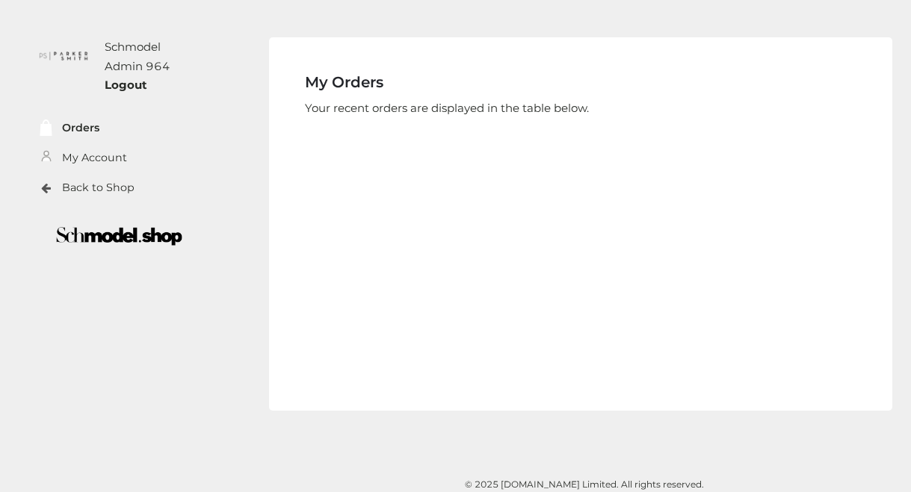 Image resolution: width=911 pixels, height=492 pixels. I want to click on a: My Account, so click(94, 158).